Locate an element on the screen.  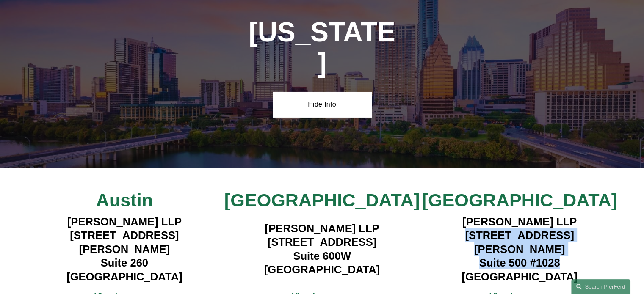
a: Hide Info is located at coordinates (322, 104).